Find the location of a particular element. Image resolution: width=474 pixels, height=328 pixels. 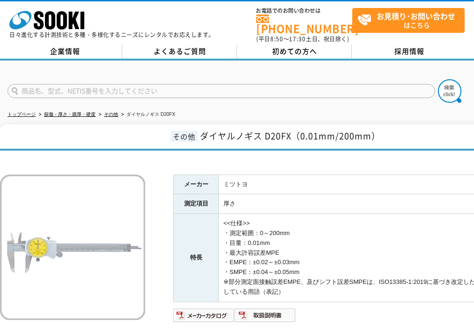

span: (平日 ～ 土日、祝日除く) is located at coordinates (303, 39).